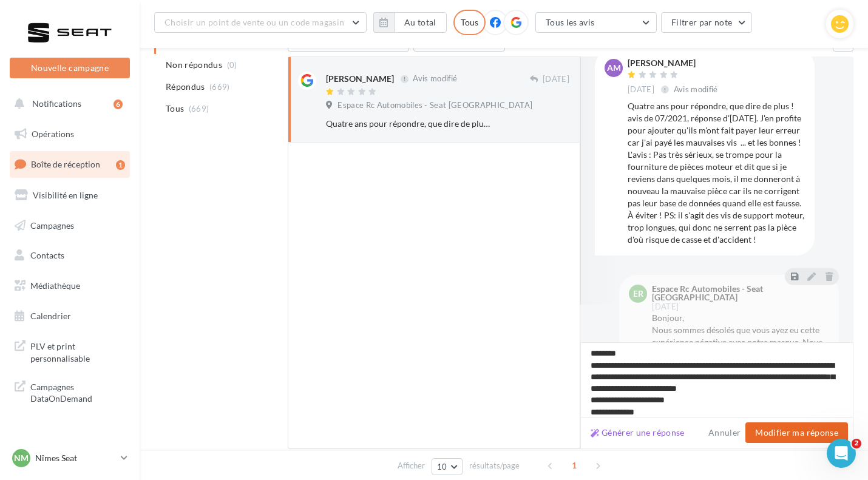 Image resolution: width=868 pixels, height=480 pixels. I want to click on button: Choisir un point de vente ou un code magasin, so click(261, 22).